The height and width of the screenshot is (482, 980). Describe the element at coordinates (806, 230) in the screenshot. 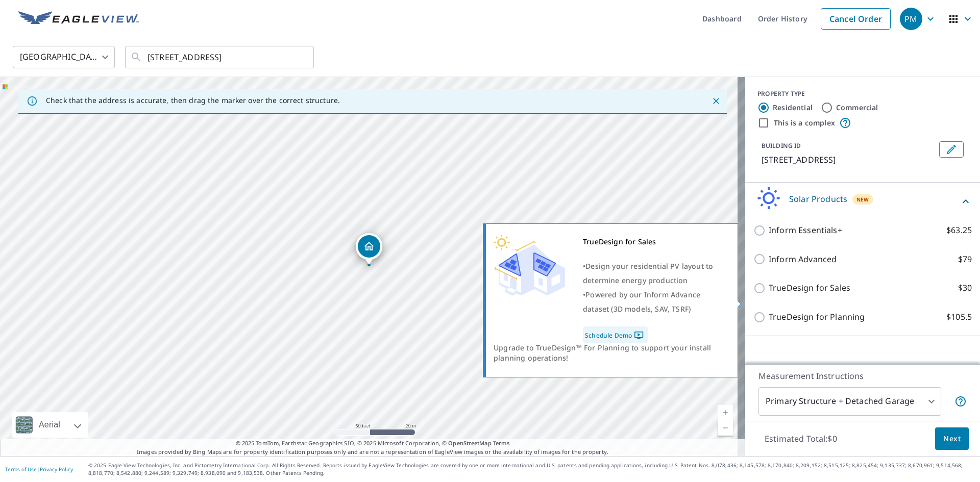

I see `p: Inform Essentials+` at that location.